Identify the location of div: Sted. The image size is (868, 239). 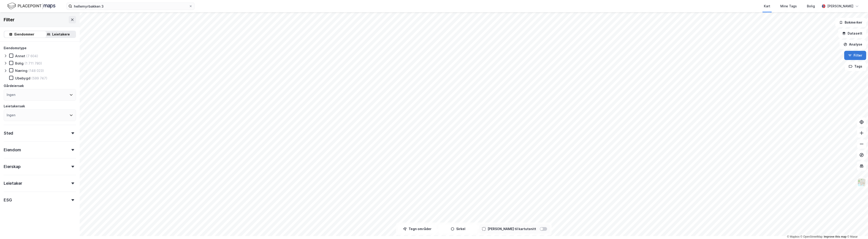
(8, 134).